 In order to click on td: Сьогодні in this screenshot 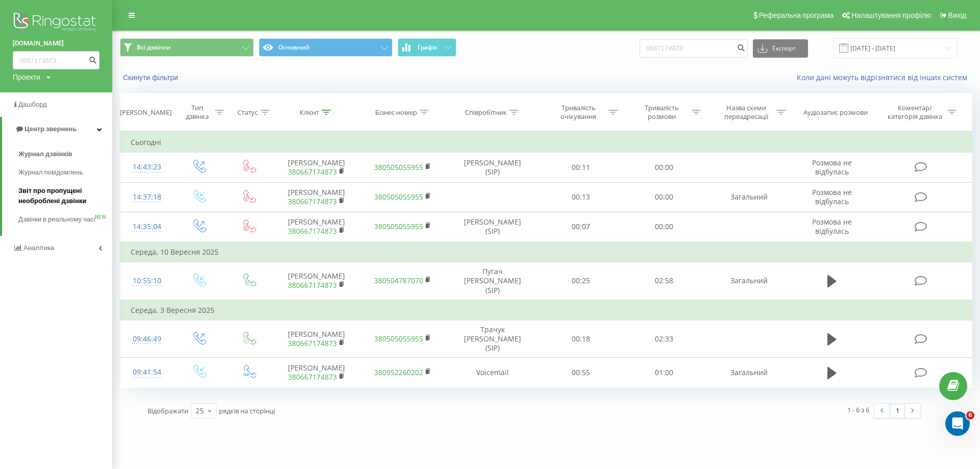, I will do `click(547, 143)`.